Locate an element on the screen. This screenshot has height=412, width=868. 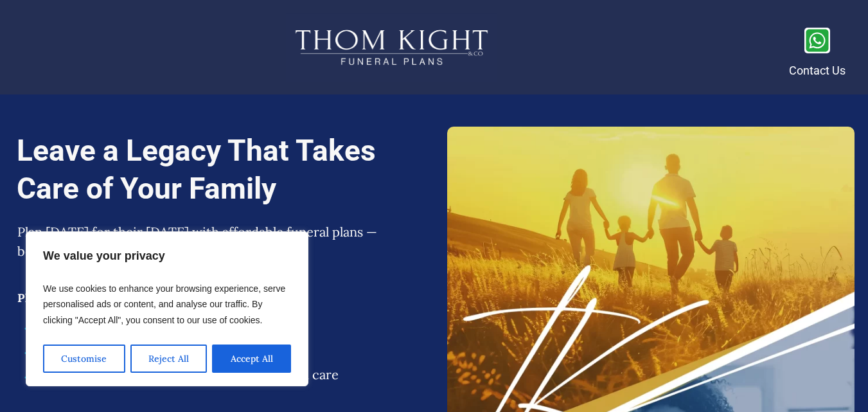
span: Plans from just R150 pm is located at coordinates (85, 297).